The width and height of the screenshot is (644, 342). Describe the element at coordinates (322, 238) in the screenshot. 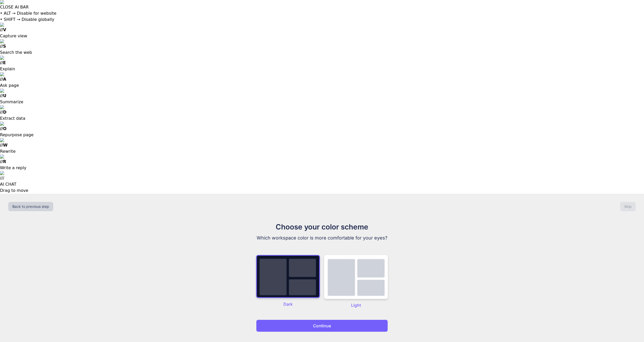

I see `p: Which workspace color is more comfortable for your eyes?` at that location.